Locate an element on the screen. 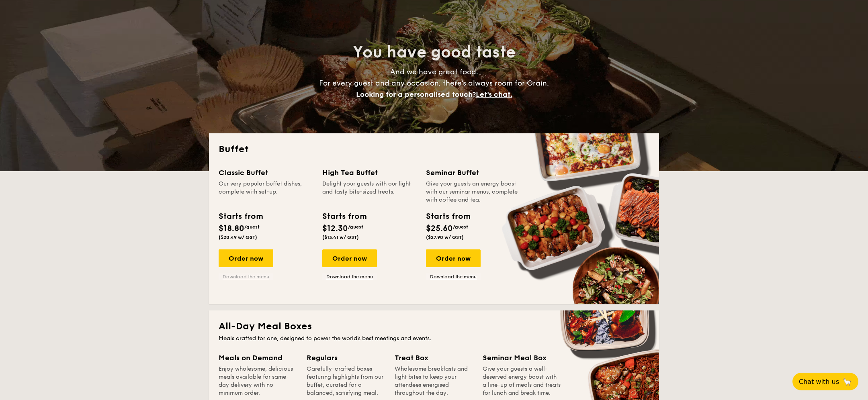 This screenshot has width=868, height=400. div: Meals on Demand is located at coordinates (258, 358).